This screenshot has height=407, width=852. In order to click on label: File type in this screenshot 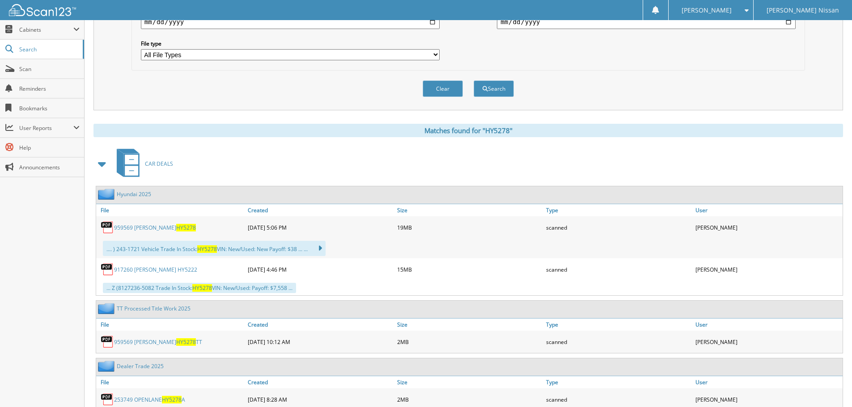, I will do `click(290, 43)`.